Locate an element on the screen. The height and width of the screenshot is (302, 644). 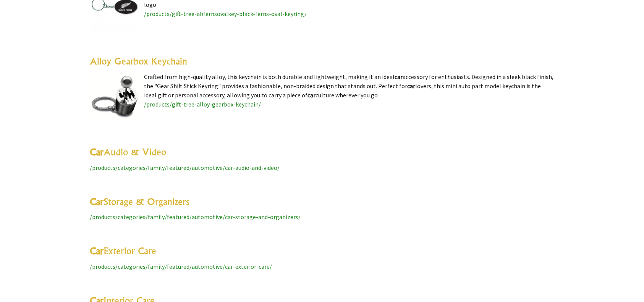
a: CarStorage & Organizers is located at coordinates (139, 202).